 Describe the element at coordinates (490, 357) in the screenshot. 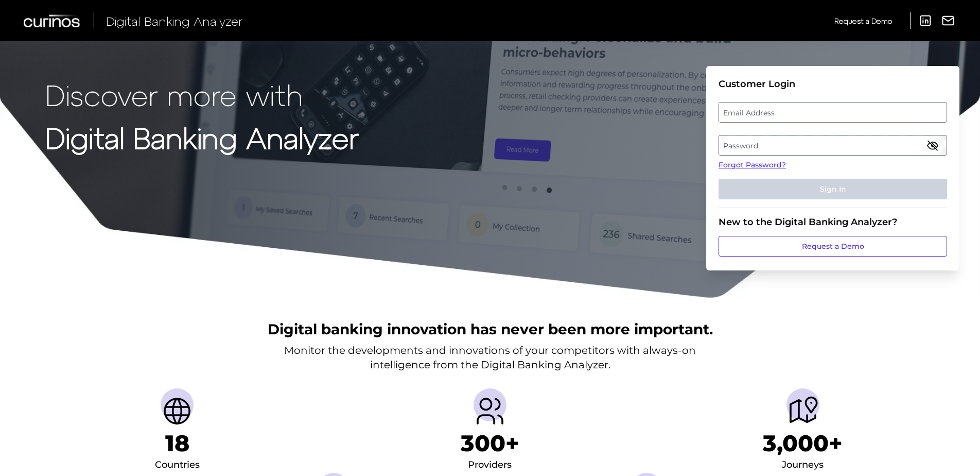

I see `p: Monitor the developments and innovations of your competitors with always-on intelligence from the...` at that location.